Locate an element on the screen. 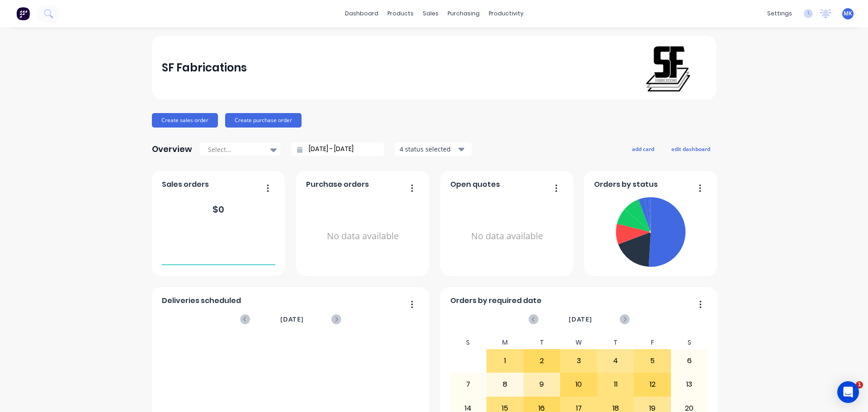 The image size is (868, 412). div: settings is located at coordinates (780, 14).